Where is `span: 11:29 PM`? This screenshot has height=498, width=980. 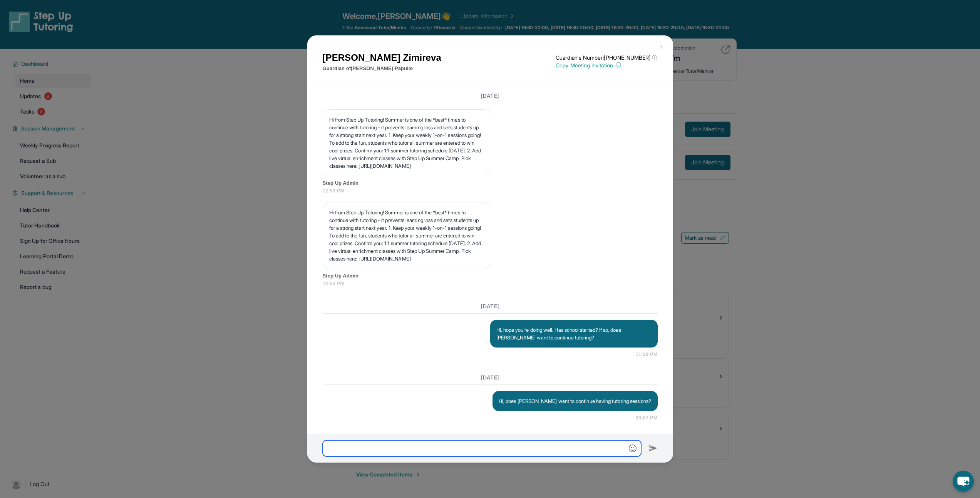
span: 11:29 PM is located at coordinates (646, 355).